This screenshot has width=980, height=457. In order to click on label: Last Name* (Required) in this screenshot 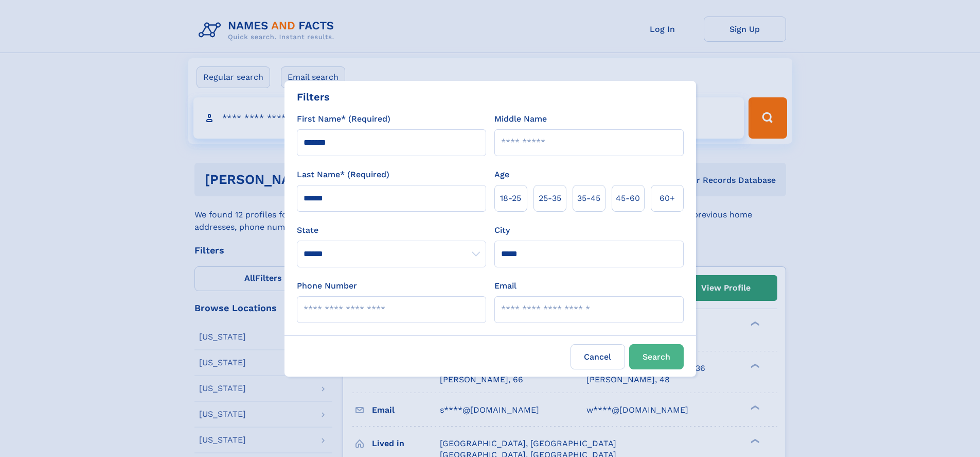, I will do `click(343, 174)`.